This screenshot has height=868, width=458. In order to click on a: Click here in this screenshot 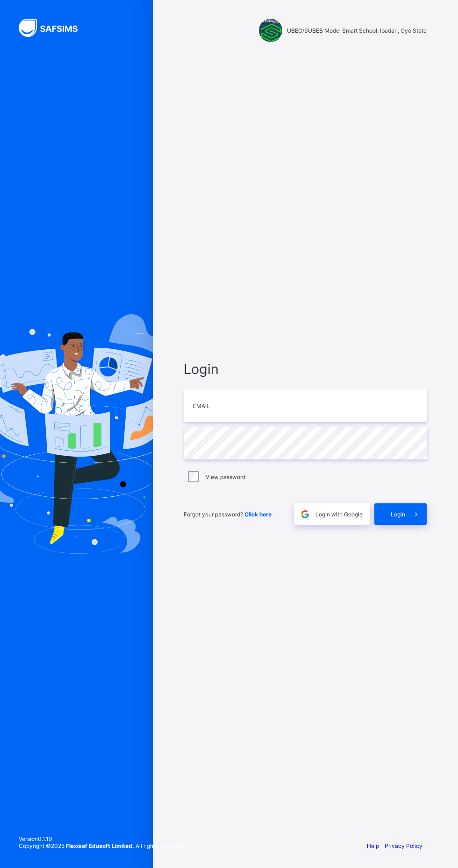, I will do `click(258, 514)`.